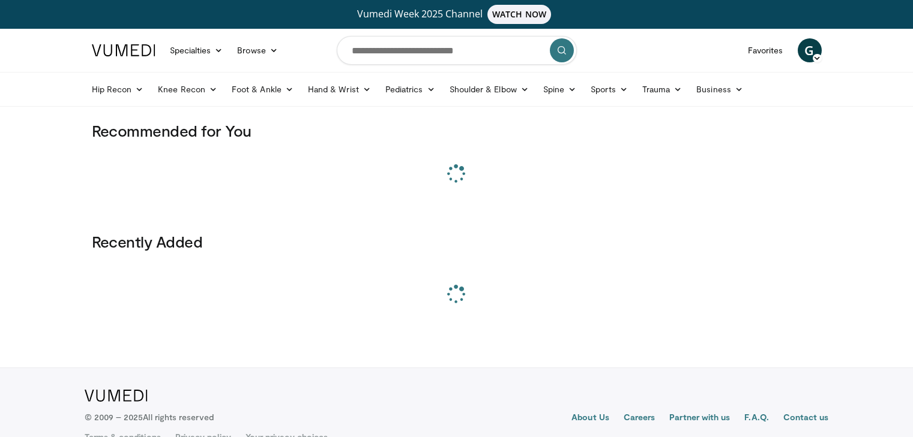 This screenshot has width=913, height=437. I want to click on a: Contact us, so click(806, 419).